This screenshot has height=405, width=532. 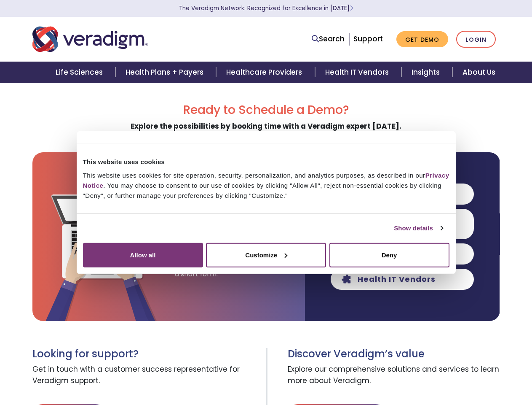 What do you see at coordinates (267, 180) in the screenshot?
I see `a: Privacy Notice` at bounding box center [267, 180].